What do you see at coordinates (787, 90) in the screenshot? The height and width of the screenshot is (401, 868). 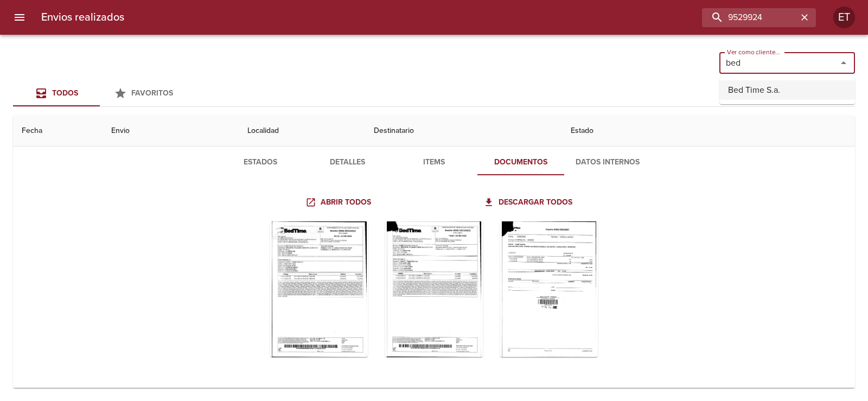 I see `li: Bed Time S.a.` at bounding box center [787, 90].